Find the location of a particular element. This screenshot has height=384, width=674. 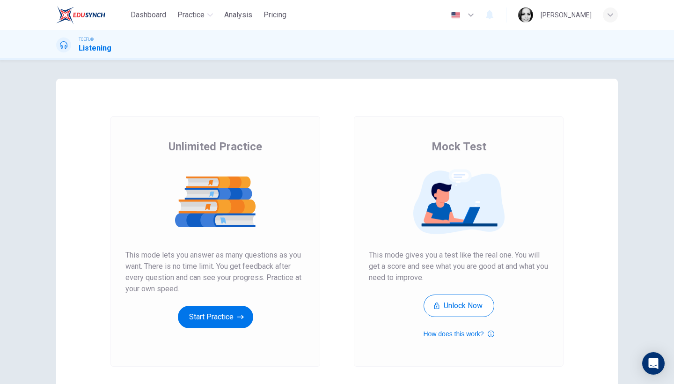

span: Analysis is located at coordinates (238, 15).